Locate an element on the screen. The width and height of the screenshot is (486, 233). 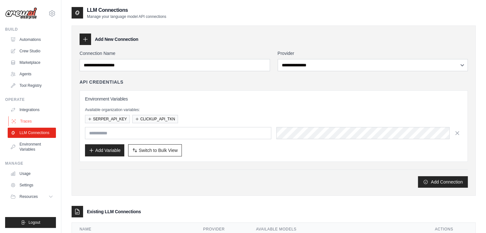
h3: Add New Connection is located at coordinates (117, 39).